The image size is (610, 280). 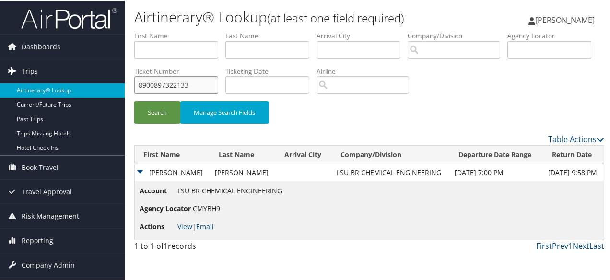 I want to click on a: 1, so click(x=570, y=245).